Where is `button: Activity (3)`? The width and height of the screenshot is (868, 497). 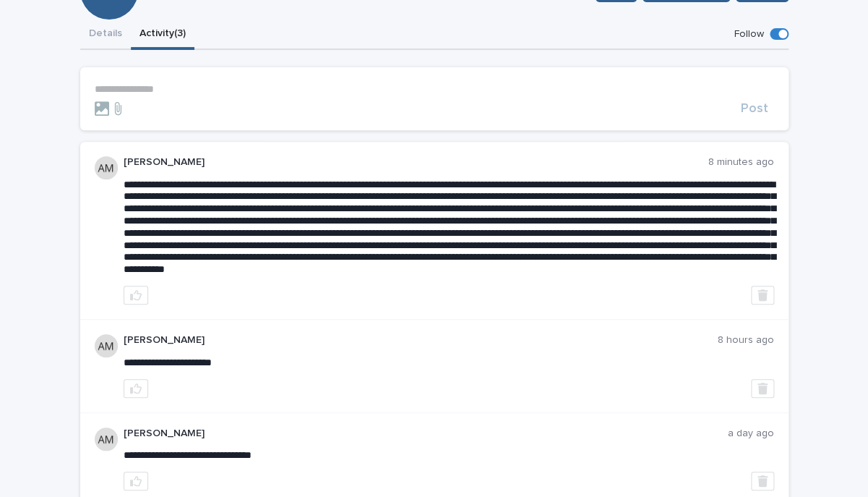 button: Activity (3) is located at coordinates (163, 35).